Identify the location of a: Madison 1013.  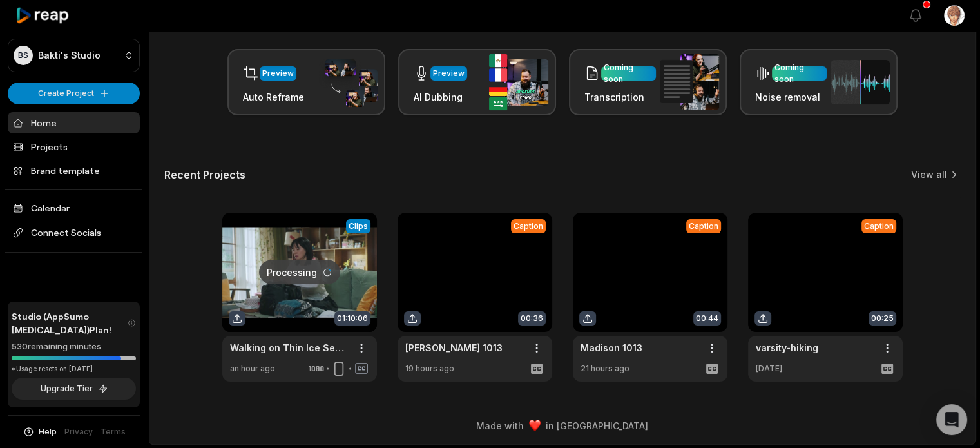
(611, 348).